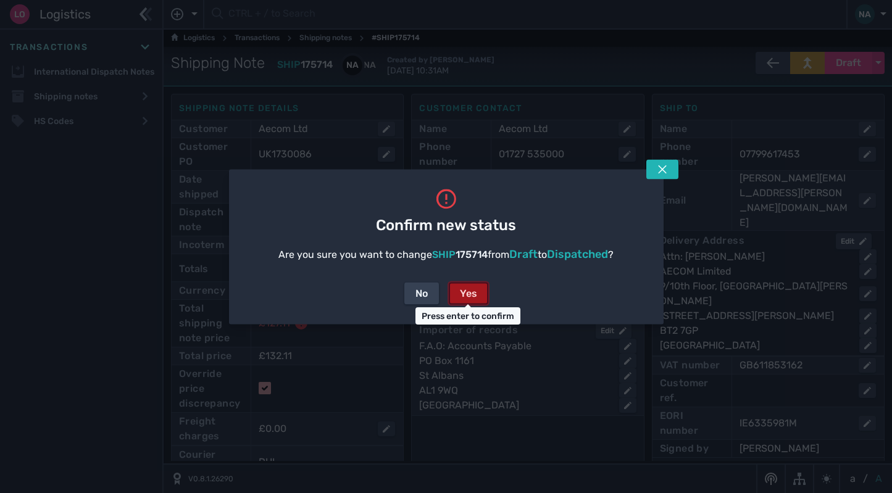 This screenshot has width=892, height=493. Describe the element at coordinates (472, 254) in the screenshot. I see `span: 175714` at that location.